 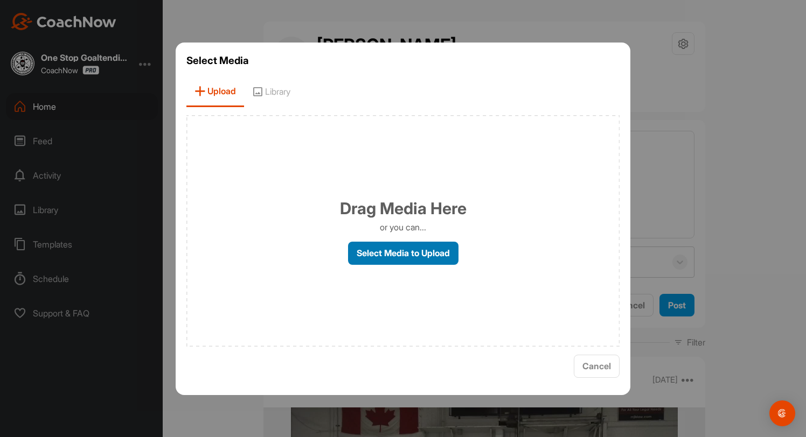 I want to click on h3: Select Media, so click(x=403, y=61).